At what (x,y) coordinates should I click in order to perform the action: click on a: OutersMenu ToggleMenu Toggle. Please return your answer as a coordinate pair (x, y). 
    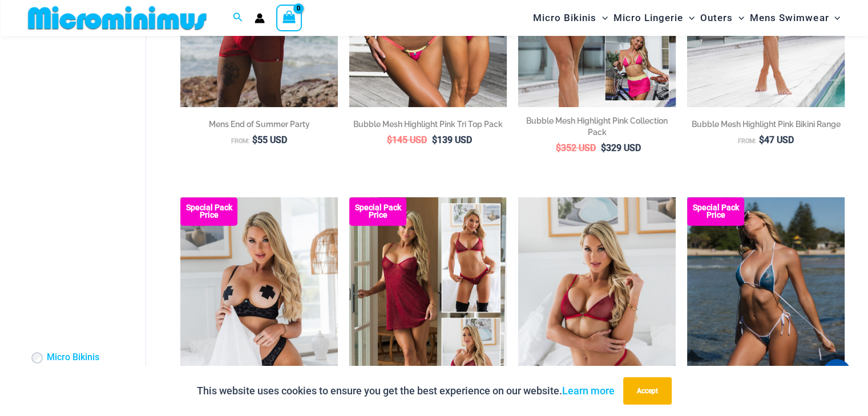
    Looking at the image, I should click on (722, 18).